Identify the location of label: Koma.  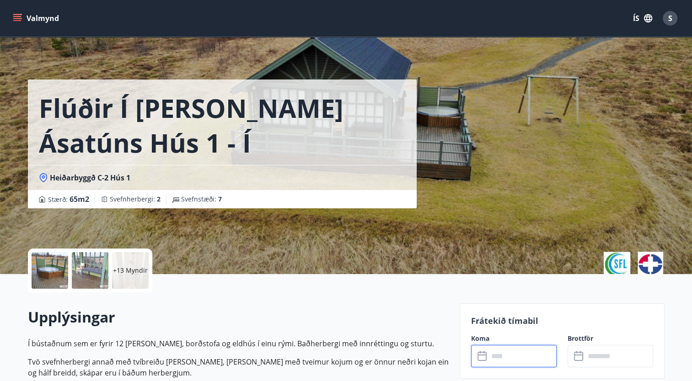
(513, 339).